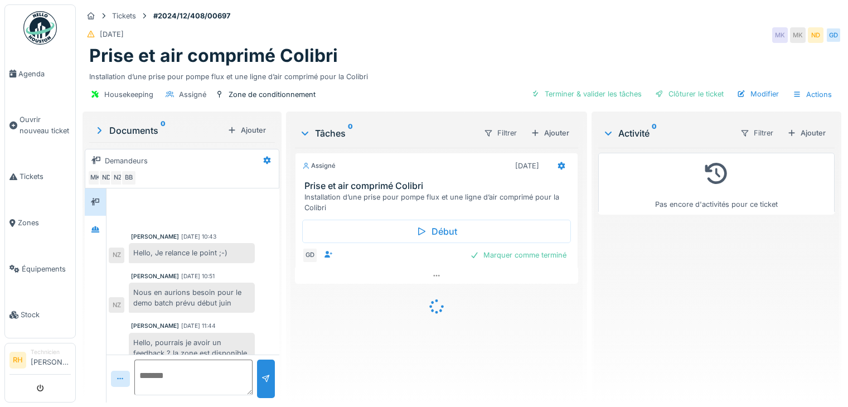 The width and height of the screenshot is (848, 407). I want to click on span: Agenda, so click(45, 74).